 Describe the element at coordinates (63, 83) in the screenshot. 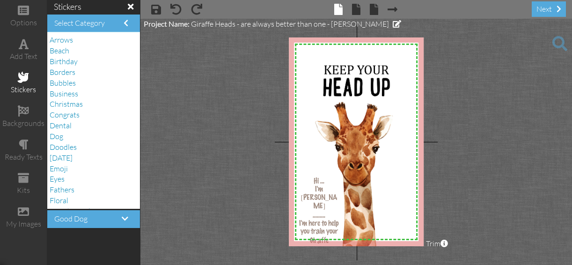

I see `a: Bubbles` at that location.